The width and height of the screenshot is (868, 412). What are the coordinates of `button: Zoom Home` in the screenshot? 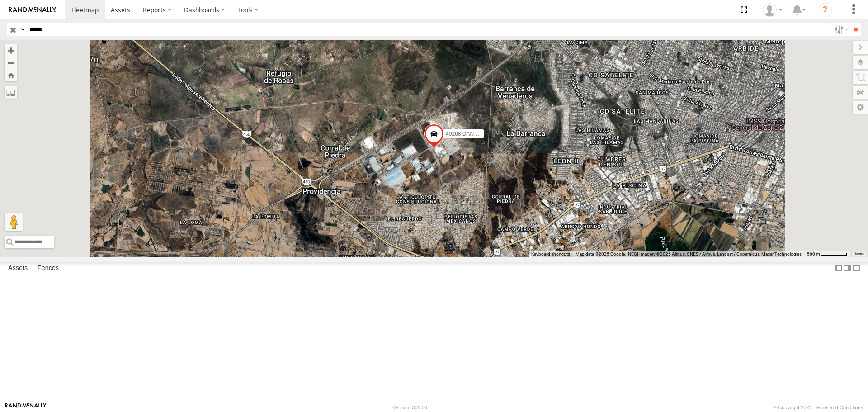 It's located at (11, 75).